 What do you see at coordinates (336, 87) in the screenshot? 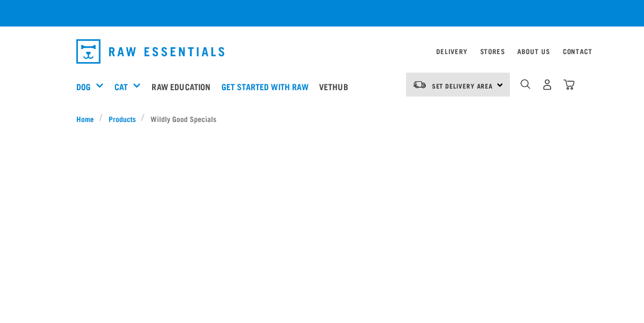
I see `a: Vethub` at bounding box center [336, 87].